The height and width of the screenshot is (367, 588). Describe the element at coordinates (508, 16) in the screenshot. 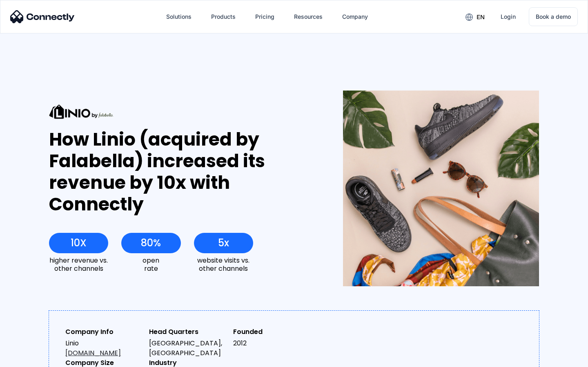

I see `a: Login` at that location.